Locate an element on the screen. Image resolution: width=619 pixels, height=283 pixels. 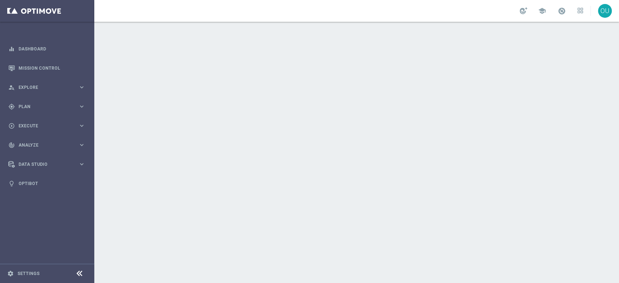
div: Mission Control is located at coordinates (47, 68).